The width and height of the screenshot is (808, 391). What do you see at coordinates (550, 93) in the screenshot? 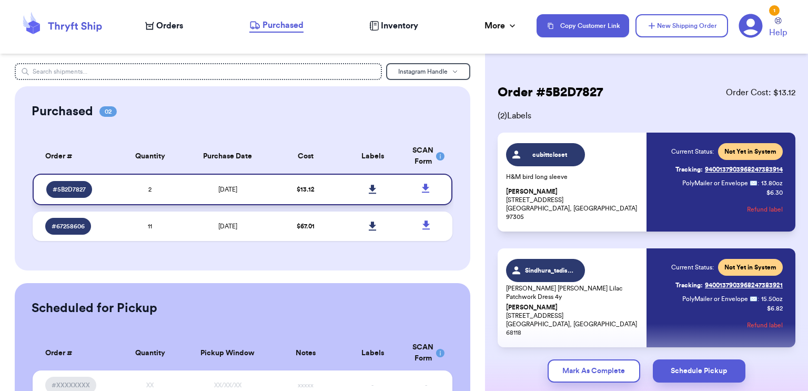
I see `h2: Order # 5B2D7827` at bounding box center [550, 93].